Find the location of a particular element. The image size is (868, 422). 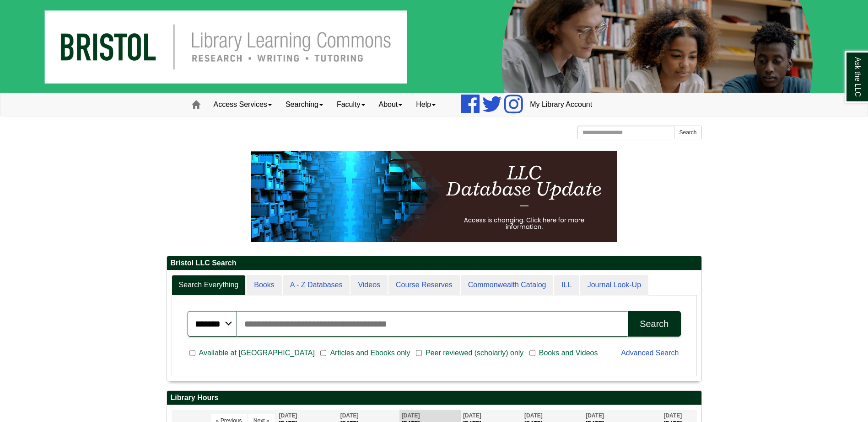

a: A - Z Databases is located at coordinates (316, 285).